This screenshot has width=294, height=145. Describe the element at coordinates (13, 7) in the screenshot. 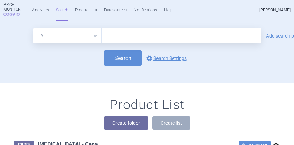

I see `strong: Price Monitor` at that location.